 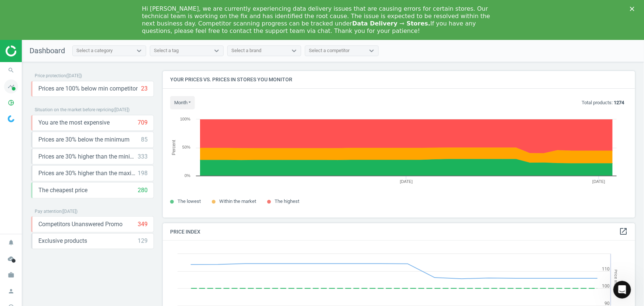 What do you see at coordinates (11, 242) in the screenshot?
I see `i: notifications` at bounding box center [11, 242].